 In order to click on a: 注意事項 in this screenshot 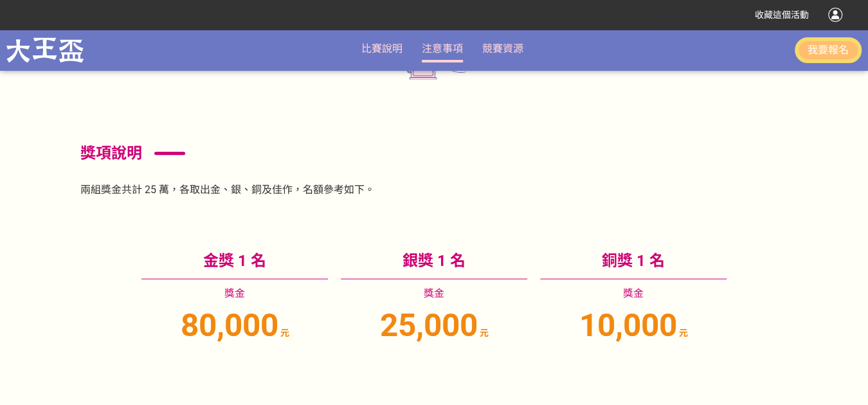, I will do `click(442, 48)`.